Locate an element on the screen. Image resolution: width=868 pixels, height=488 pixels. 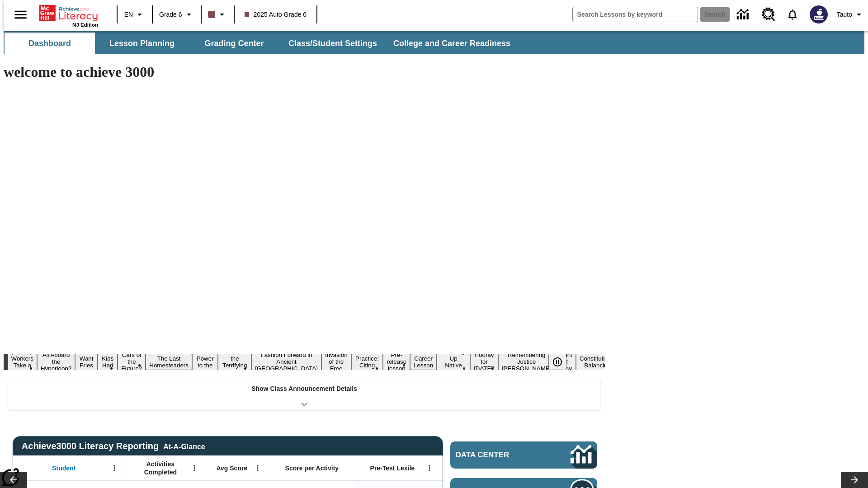
button: Grading Center is located at coordinates (234, 43).